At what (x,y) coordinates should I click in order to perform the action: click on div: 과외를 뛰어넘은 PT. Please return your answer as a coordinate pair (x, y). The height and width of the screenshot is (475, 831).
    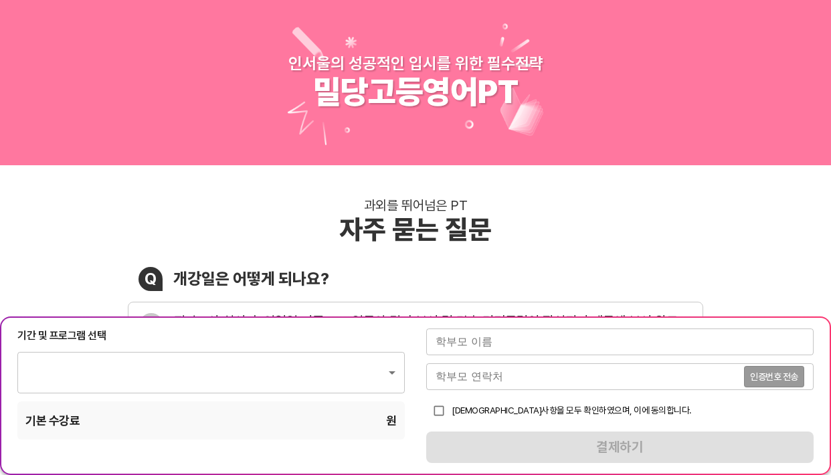
    Looking at the image, I should click on (415, 205).